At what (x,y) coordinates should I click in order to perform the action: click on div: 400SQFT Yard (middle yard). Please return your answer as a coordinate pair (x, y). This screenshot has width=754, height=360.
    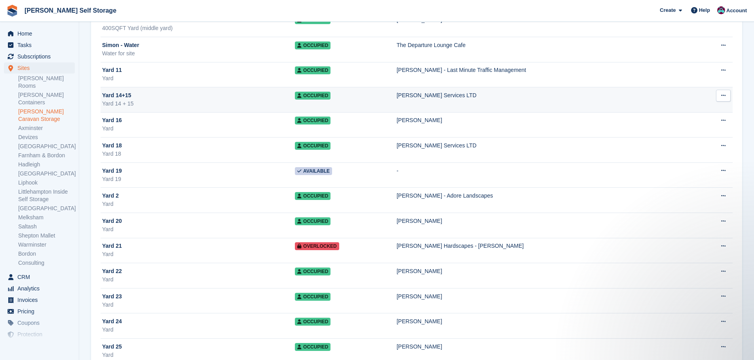
    Looking at the image, I should click on (198, 28).